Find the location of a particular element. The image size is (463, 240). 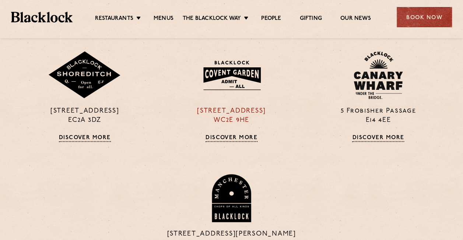

a: Restaurants is located at coordinates (114, 19).